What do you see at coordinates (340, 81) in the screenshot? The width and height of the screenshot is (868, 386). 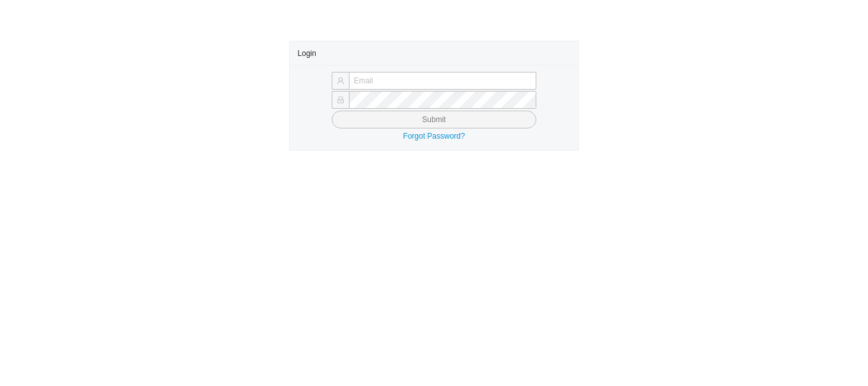 I see `span: user` at bounding box center [340, 81].